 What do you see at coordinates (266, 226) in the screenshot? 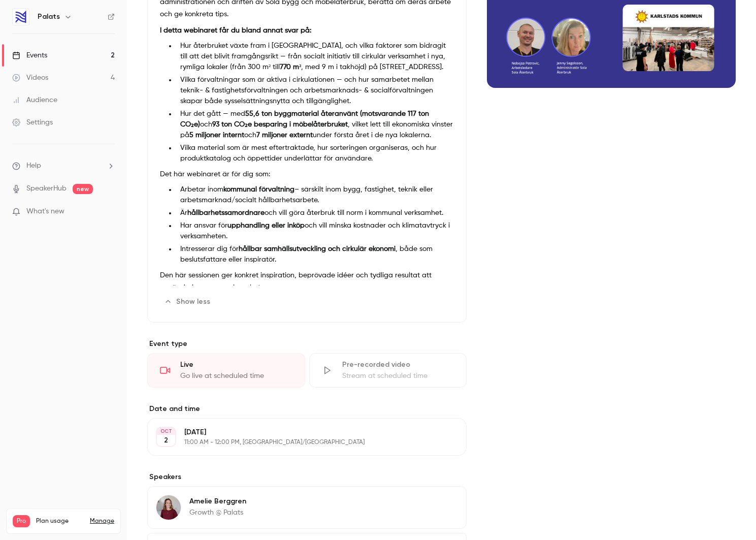
I see `strong: upphandling eller inköp` at bounding box center [266, 226].